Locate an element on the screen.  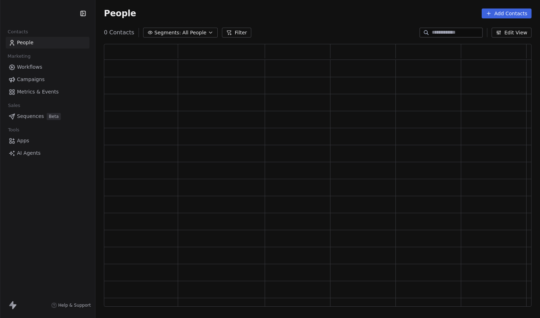
span: Segments: is located at coordinates (168, 33).